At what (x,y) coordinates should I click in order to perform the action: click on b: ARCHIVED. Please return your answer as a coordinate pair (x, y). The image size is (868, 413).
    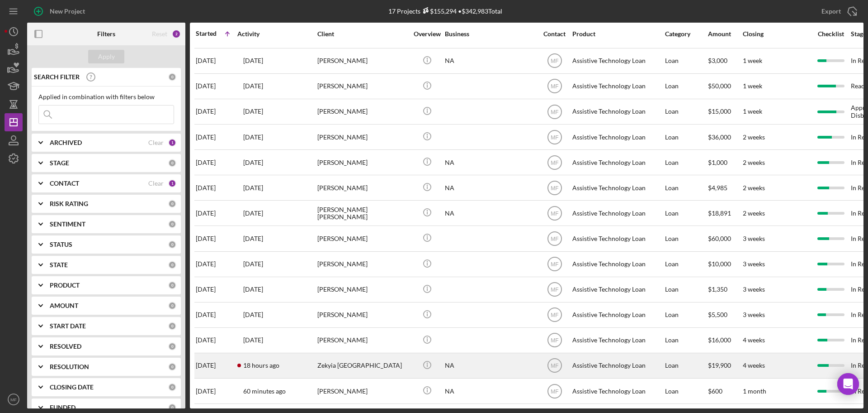
    Looking at the image, I should click on (66, 142).